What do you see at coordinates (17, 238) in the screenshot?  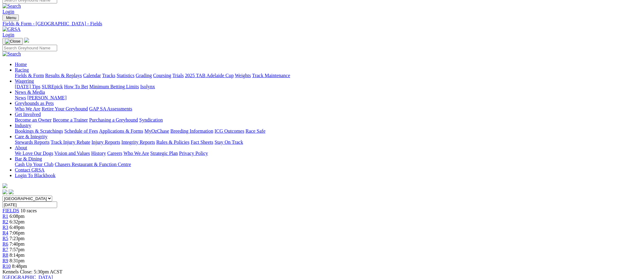 I see `span: 7:23pm` at bounding box center [17, 238].